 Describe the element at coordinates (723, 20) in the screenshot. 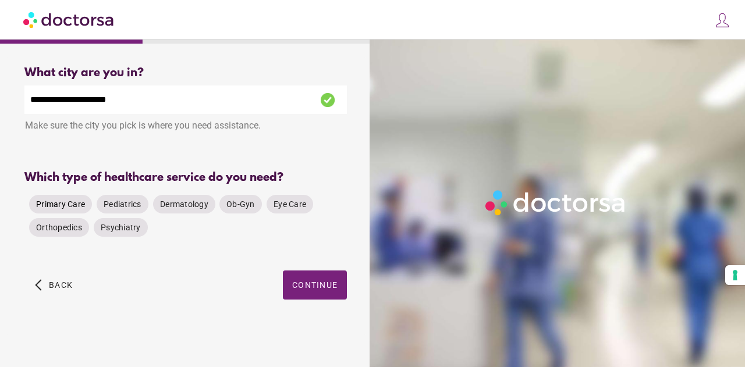

I see `img: icons8-customer-100.png` at that location.